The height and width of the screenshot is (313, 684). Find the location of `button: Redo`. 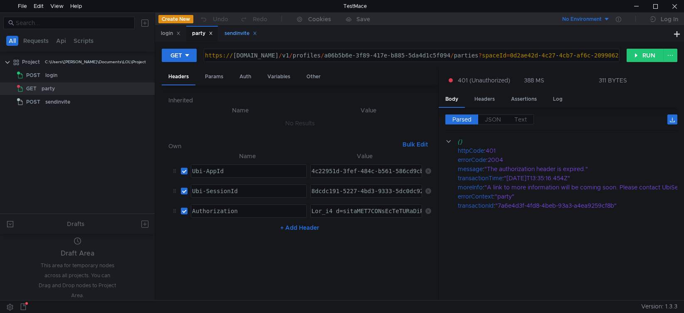

button: Redo is located at coordinates (254, 19).